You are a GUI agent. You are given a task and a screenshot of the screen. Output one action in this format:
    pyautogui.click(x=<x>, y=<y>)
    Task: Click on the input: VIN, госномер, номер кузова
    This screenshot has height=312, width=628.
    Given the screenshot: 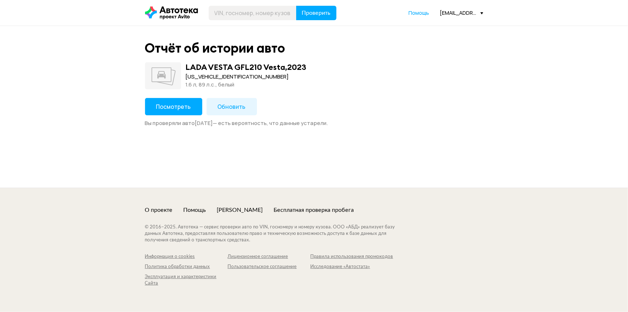 What is the action you would take?
    pyautogui.click(x=253, y=13)
    